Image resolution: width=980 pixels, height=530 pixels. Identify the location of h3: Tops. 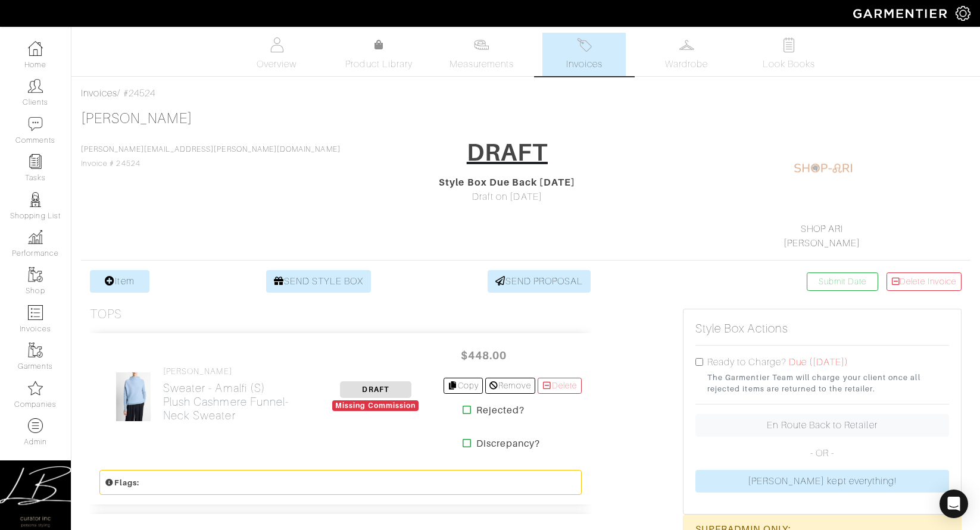
(106, 314).